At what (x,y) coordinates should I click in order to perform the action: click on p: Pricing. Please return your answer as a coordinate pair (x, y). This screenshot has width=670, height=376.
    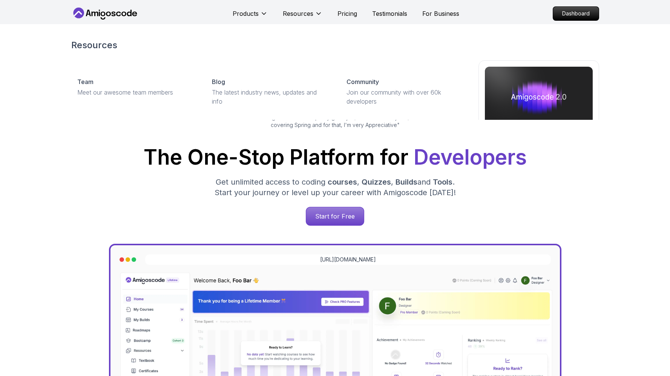
    Looking at the image, I should click on (347, 14).